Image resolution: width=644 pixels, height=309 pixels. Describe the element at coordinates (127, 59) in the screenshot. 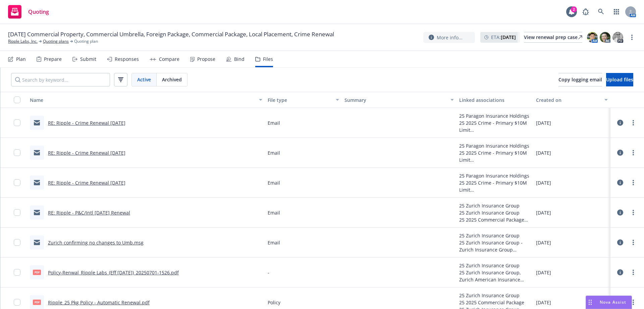

I see `div: Responses` at that location.